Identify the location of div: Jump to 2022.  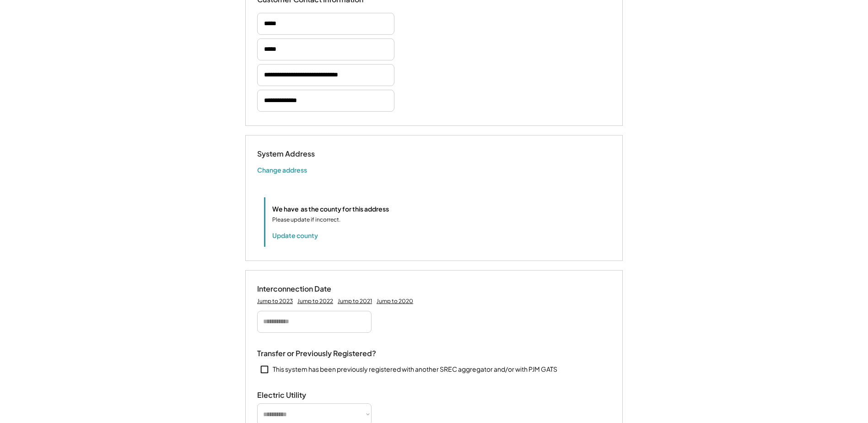
(315, 301).